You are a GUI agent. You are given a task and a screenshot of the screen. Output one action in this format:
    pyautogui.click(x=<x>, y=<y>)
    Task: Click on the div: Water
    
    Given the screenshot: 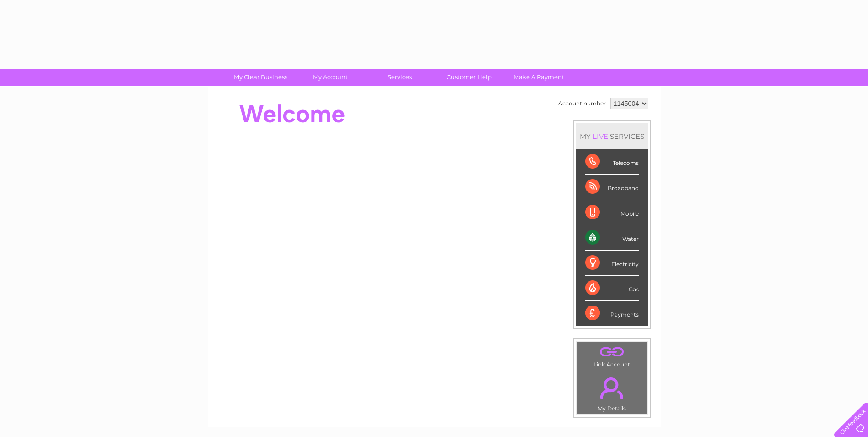 What is the action you would take?
    pyautogui.click(x=612, y=238)
    